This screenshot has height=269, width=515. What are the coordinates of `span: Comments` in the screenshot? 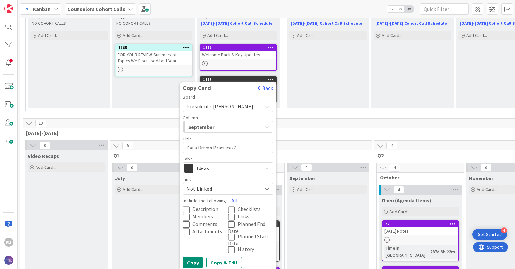 It's located at (205, 225).